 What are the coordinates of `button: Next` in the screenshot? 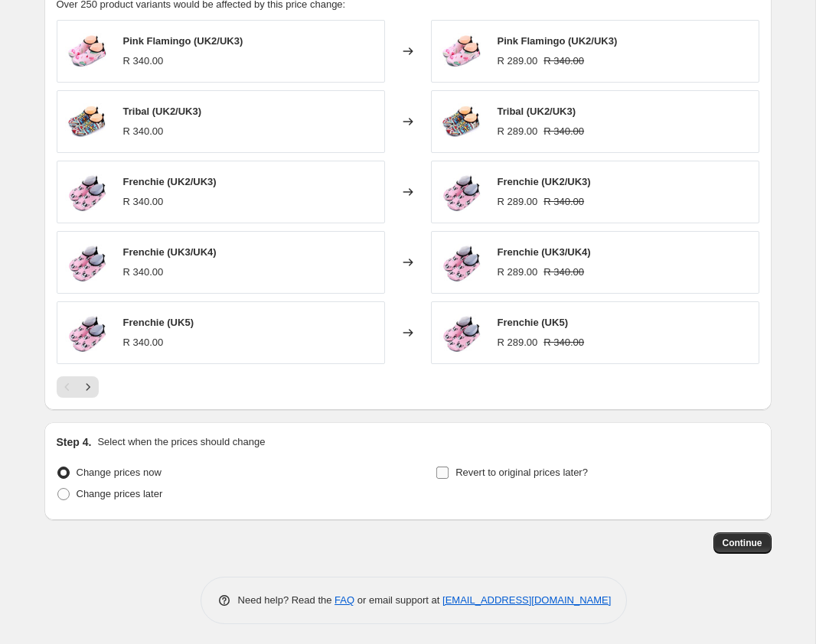 It's located at (88, 387).